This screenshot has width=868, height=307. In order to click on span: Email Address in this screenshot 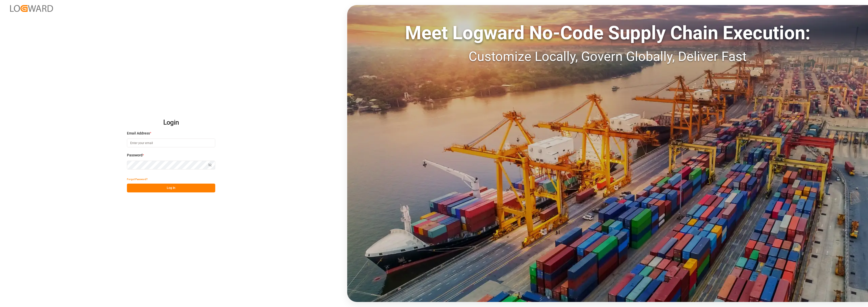, I will do `click(138, 133)`.